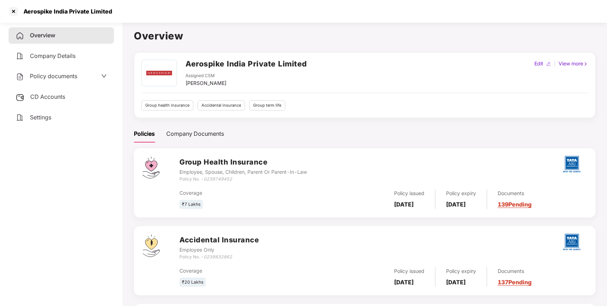  Describe the element at coordinates (65, 11) in the screenshot. I see `div: Aerospike India Private Limited` at that location.